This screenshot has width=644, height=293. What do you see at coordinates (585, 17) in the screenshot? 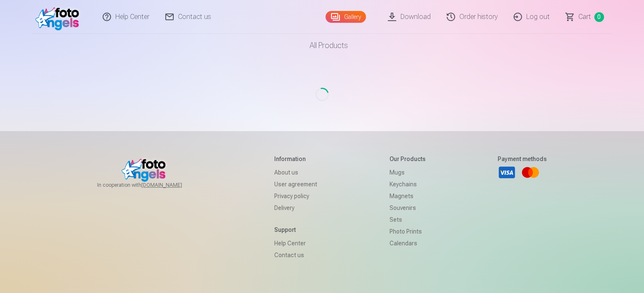
I see `span: Сart` at bounding box center [585, 17].